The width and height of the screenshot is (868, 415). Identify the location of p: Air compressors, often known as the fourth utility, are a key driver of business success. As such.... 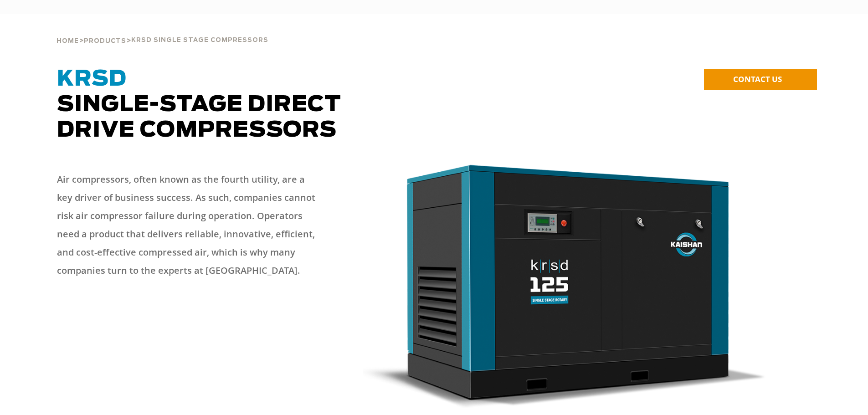
(189, 225).